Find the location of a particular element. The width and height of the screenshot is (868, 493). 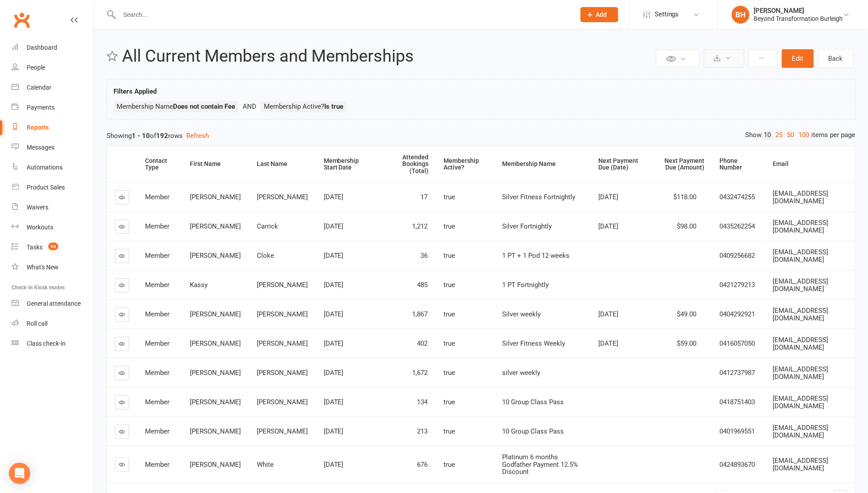

span: Platinum 6 months Godfather Payment 12.5% Discount is located at coordinates (540, 464).